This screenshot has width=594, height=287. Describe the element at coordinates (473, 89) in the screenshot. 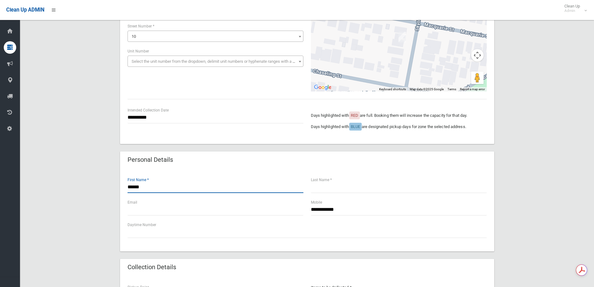

I see `a: Report a map error` at that location.